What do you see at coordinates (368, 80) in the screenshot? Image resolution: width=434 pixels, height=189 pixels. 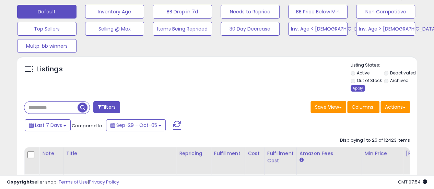 I see `label: Out of Stock` at bounding box center [368, 80].